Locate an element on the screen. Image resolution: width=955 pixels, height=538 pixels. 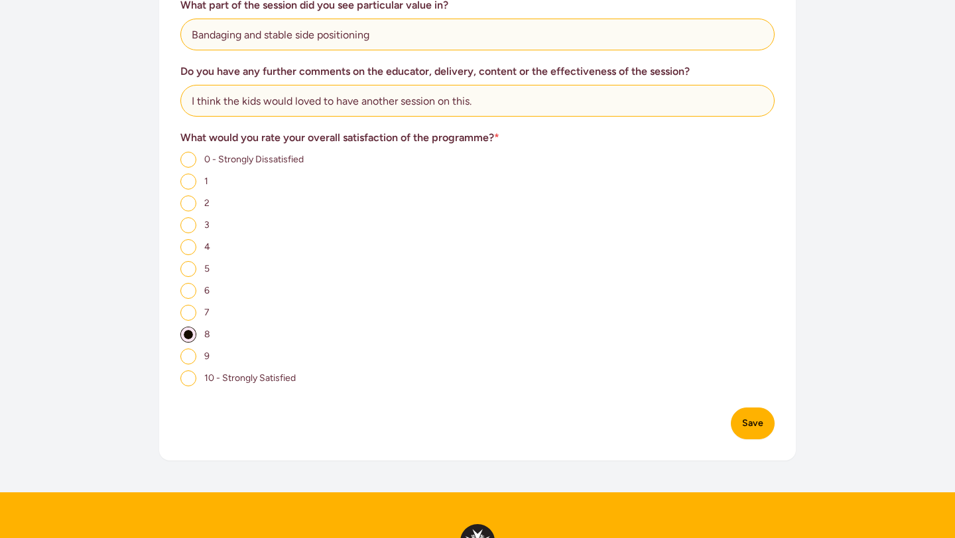
input: 7 is located at coordinates (188, 313).